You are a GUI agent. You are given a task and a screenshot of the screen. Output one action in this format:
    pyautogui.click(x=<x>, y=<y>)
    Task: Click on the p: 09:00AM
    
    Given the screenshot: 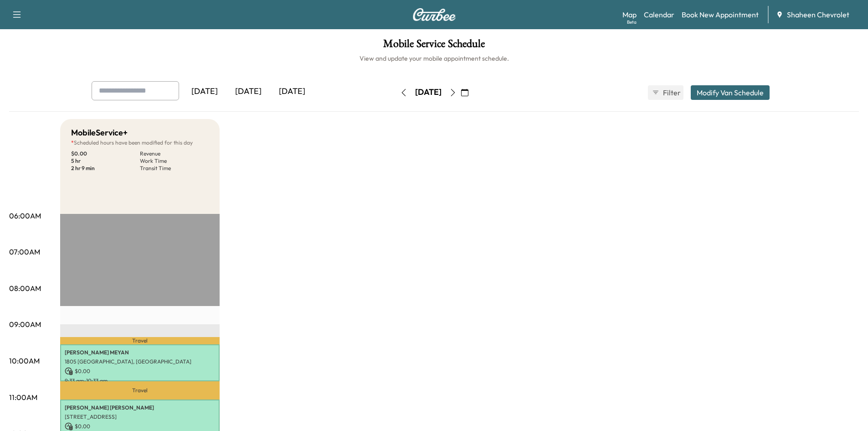 What is the action you would take?
    pyautogui.click(x=25, y=324)
    